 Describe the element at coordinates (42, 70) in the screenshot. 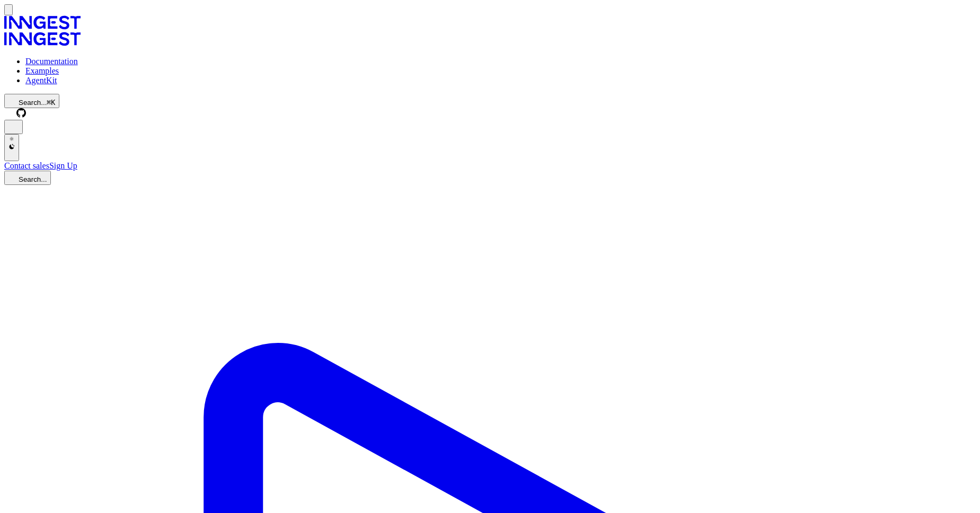

I see `a: Examples` at that location.